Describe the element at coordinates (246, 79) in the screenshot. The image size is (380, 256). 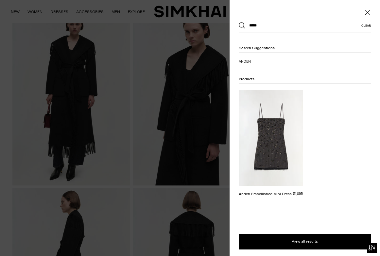
I see `span: Products` at that location.